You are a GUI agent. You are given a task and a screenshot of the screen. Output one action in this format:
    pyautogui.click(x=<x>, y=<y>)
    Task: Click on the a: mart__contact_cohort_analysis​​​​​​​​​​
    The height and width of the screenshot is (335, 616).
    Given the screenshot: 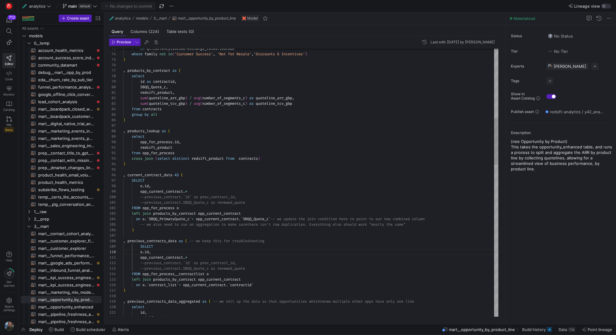 What is the action you would take?
    pyautogui.click(x=61, y=234)
    